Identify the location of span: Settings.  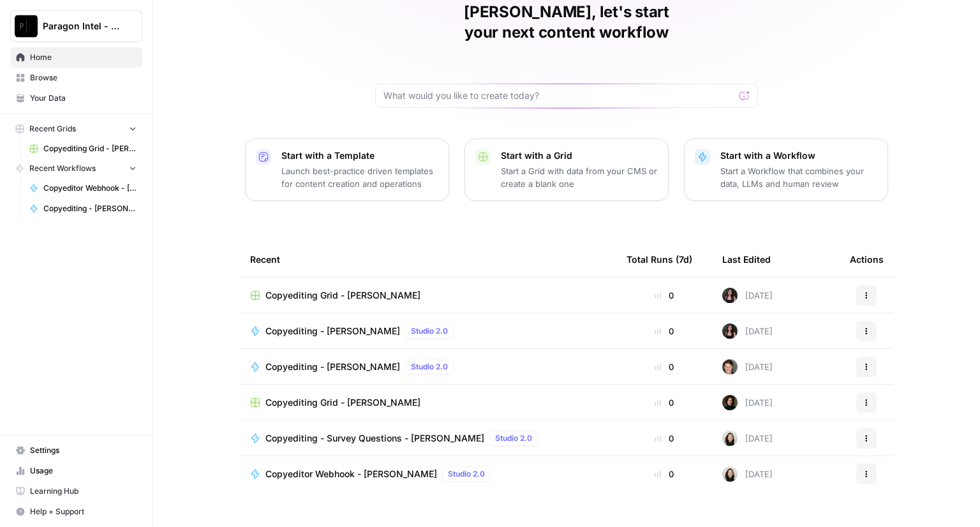
(83, 451).